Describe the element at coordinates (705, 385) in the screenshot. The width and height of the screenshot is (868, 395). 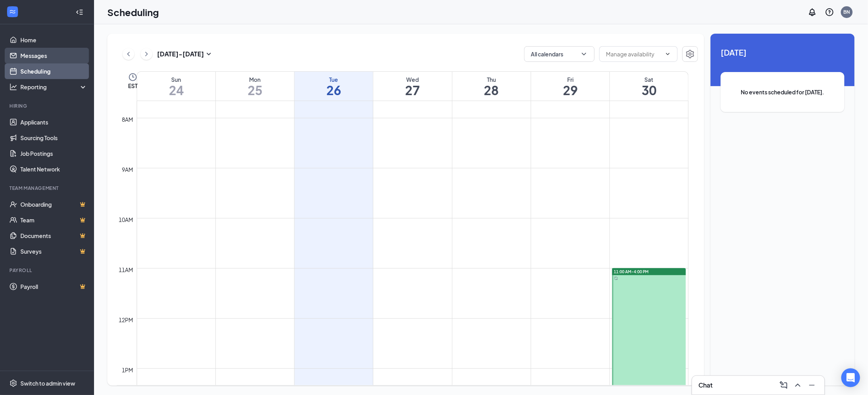
I see `h3: Chat` at that location.